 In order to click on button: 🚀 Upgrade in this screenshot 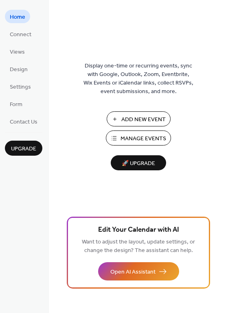, I will do `click(138, 163)`.